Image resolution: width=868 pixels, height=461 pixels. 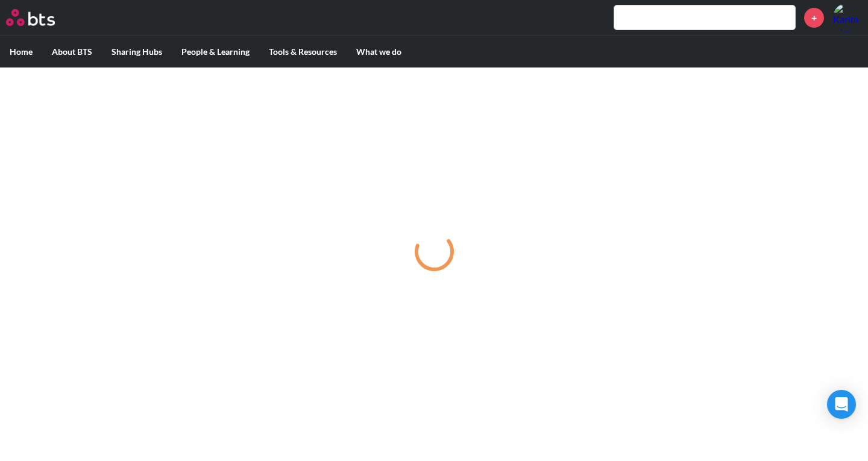 I want to click on label: People & Learning, so click(x=215, y=52).